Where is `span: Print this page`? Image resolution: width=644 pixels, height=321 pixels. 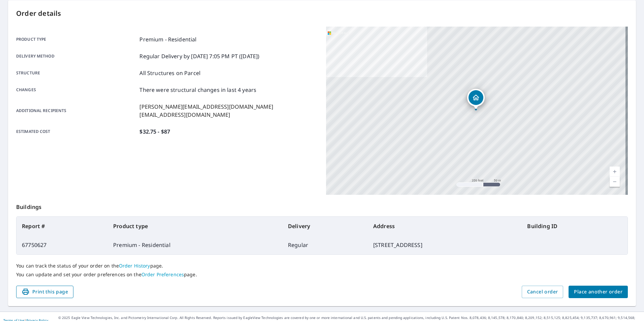
span: Print this page is located at coordinates (44, 291).